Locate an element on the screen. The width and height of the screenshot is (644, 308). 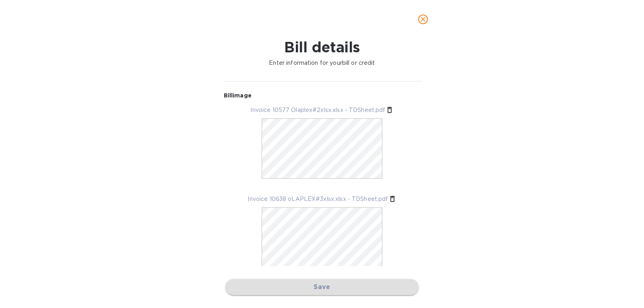
button: close is located at coordinates (423, 19).